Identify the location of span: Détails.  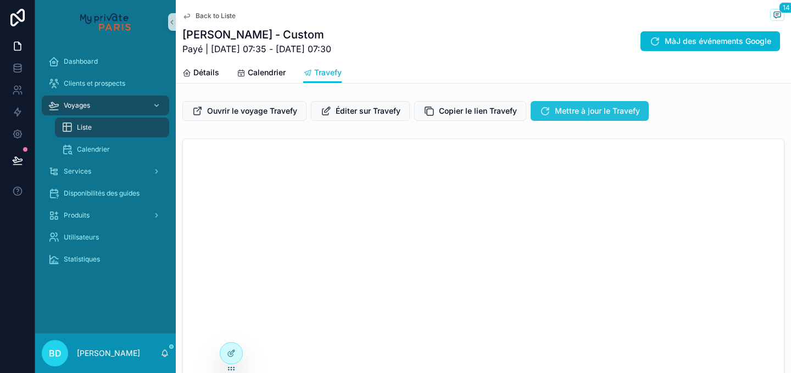
(206, 73).